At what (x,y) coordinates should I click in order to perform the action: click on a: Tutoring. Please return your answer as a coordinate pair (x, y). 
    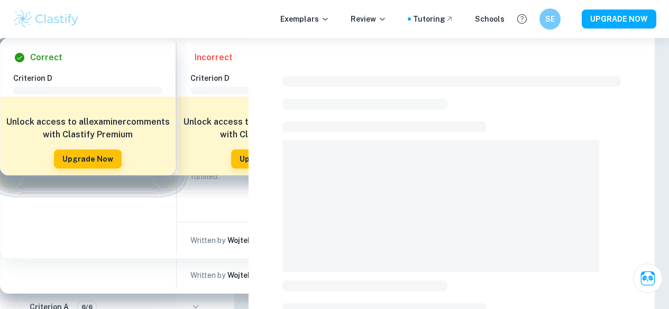
    Looking at the image, I should click on (433, 19).